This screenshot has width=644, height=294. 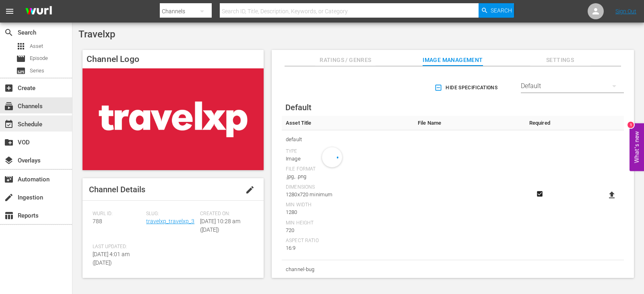 I want to click on span: edit, so click(x=250, y=190).